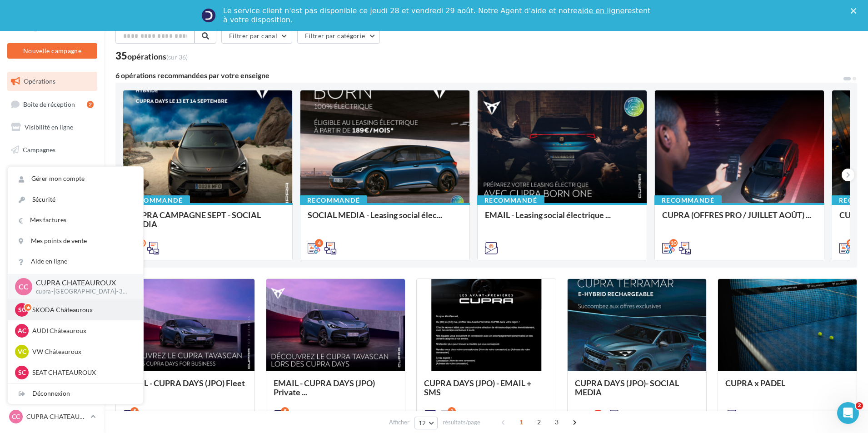 The image size is (868, 433). Describe the element at coordinates (82, 352) in the screenshot. I see `p: VW Châteauroux` at that location.